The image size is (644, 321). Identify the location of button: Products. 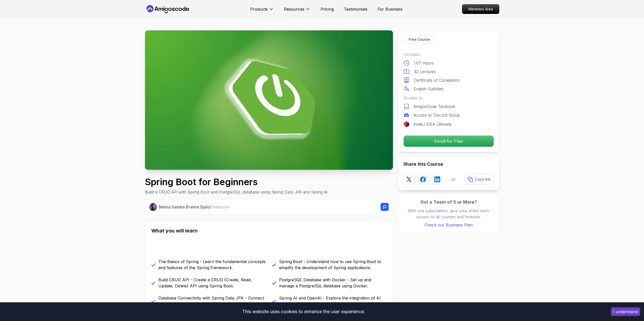
(262, 11).